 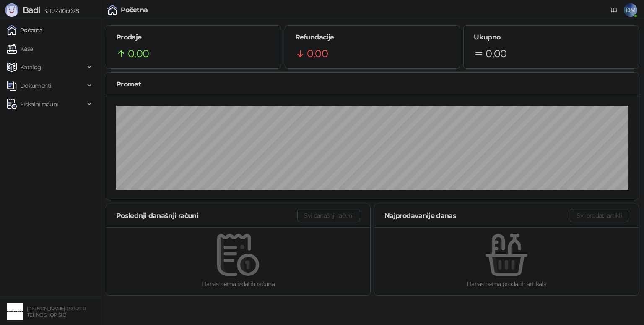 I want to click on span: 3.11.3-710c028, so click(x=60, y=11).